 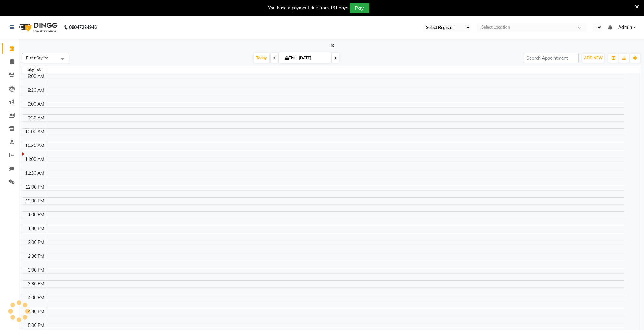 I want to click on b: 08047224946, so click(x=83, y=27).